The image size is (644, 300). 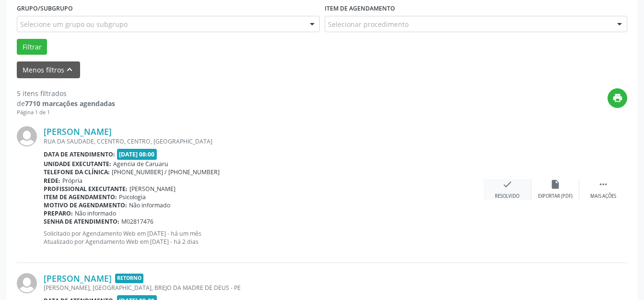 I want to click on div: Exportar (PDF), so click(x=556, y=196).